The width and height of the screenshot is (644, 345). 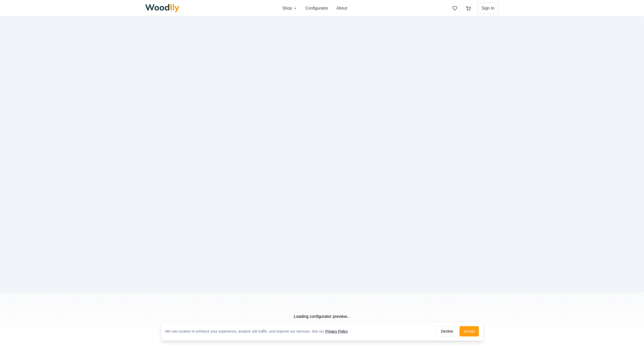 What do you see at coordinates (447, 331) in the screenshot?
I see `button: Decline` at bounding box center [447, 331].